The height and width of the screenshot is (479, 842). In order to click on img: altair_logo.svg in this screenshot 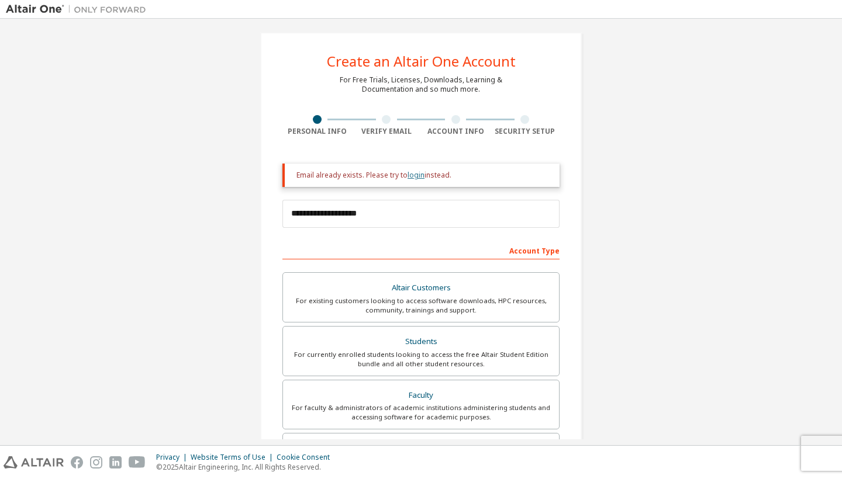, I will do `click(33, 462)`.